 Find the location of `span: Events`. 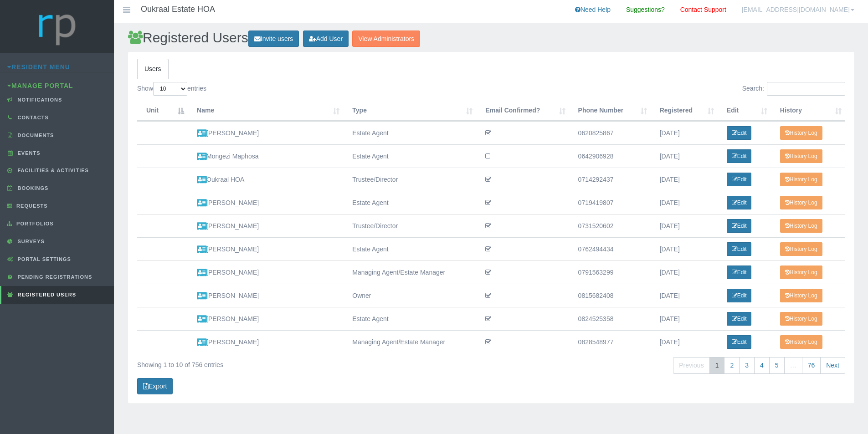

span: Events is located at coordinates (28, 153).